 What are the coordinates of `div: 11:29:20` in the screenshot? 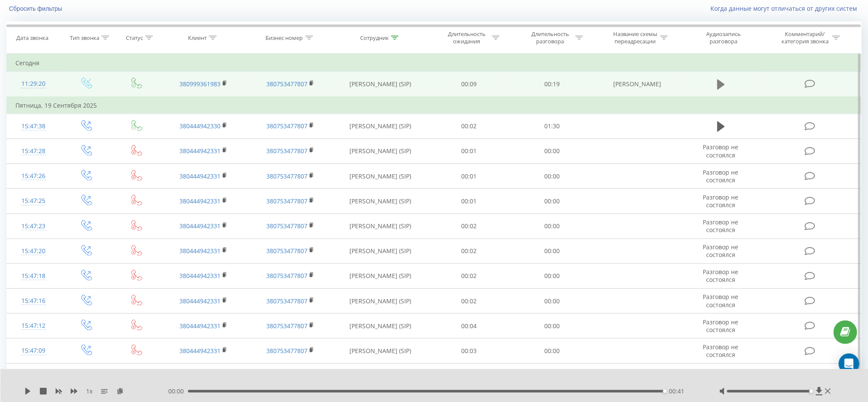 It's located at (33, 84).